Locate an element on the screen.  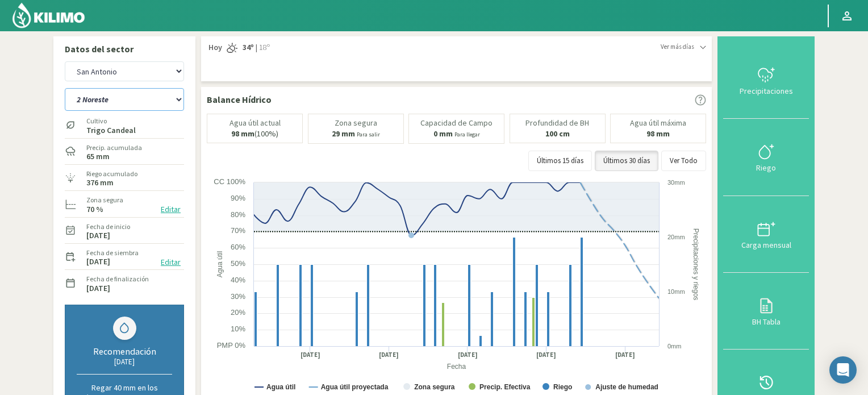
text: 20% is located at coordinates (238, 312).